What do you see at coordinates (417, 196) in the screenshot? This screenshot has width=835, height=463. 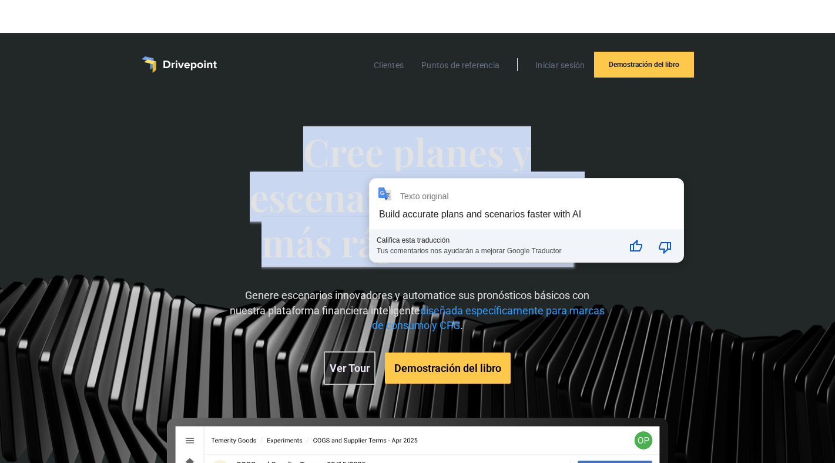 I see `font: Cree planes y escenarios precisos más rápido con IA` at bounding box center [417, 196].